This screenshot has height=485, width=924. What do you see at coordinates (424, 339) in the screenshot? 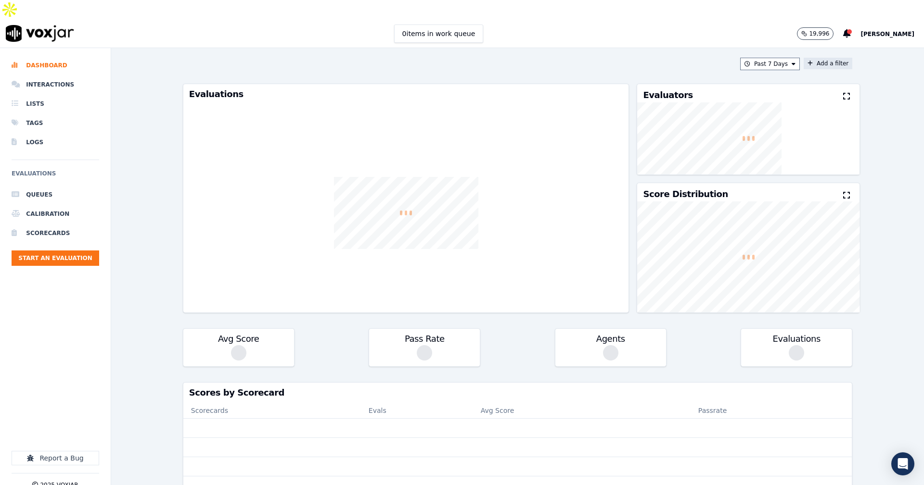
I see `h3: Pass Rate` at bounding box center [424, 339].